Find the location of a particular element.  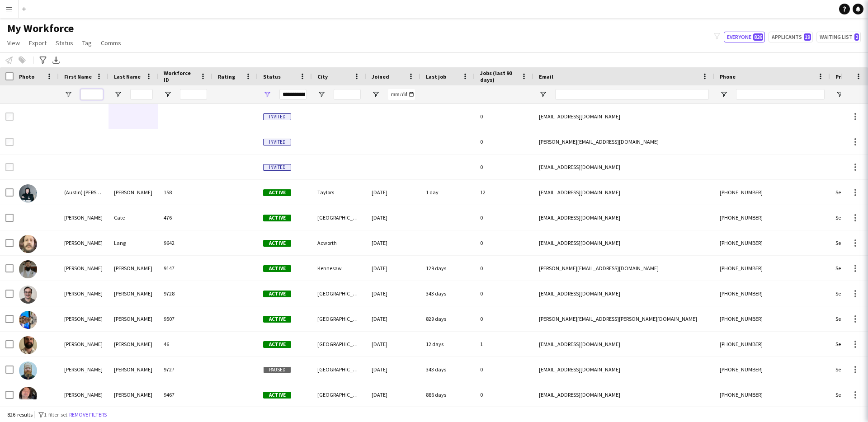

div: Kennesaw is located at coordinates (339, 268).